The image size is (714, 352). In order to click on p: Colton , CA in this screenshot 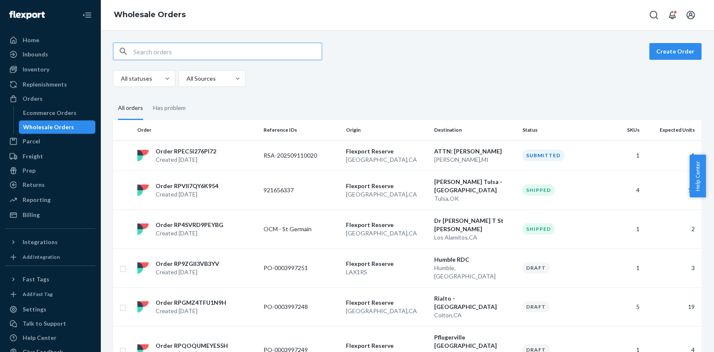, I will do `click(475, 315)`.